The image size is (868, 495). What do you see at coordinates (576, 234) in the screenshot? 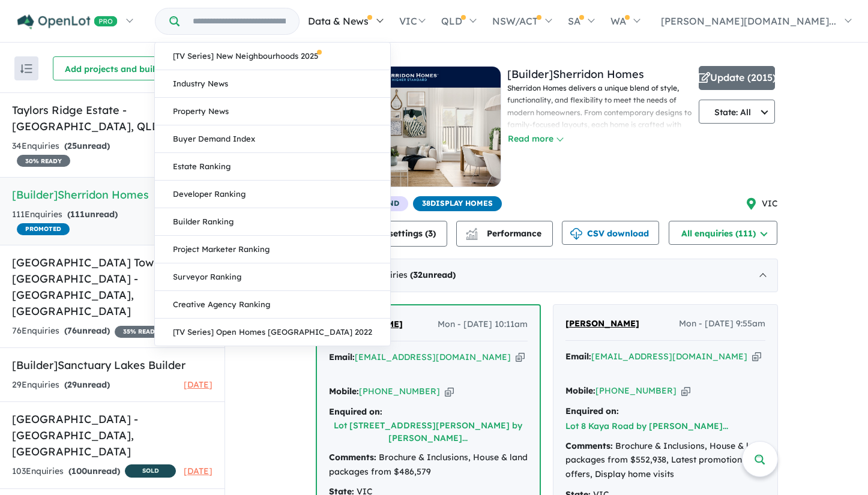
I see `img: download icon` at bounding box center [576, 234].